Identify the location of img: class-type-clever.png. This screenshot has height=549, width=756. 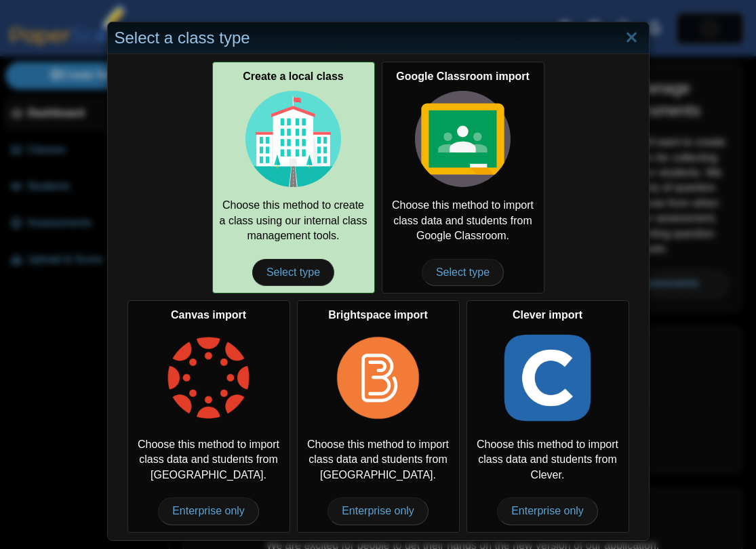
(548, 378).